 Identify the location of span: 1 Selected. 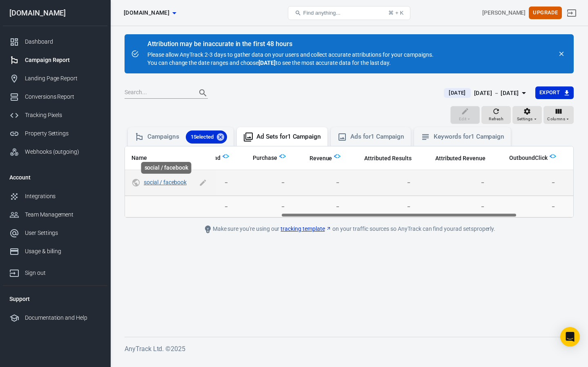
(202, 137).